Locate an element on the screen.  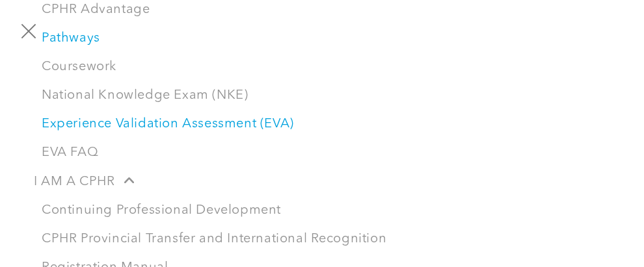
a: National Knowledge Exam (NKE) is located at coordinates (325, 95).